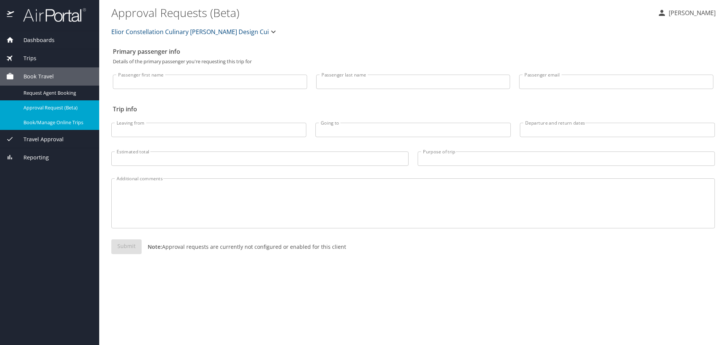  Describe the element at coordinates (50, 15) in the screenshot. I see `img: airportal-logo.png` at that location.